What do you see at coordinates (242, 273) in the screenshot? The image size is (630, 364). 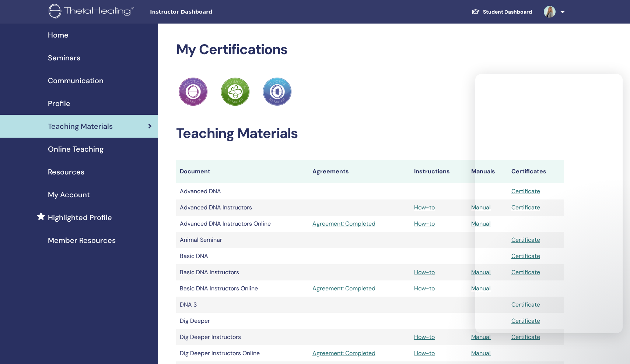 I see `td: Basic DNA Instructors` at bounding box center [242, 273].